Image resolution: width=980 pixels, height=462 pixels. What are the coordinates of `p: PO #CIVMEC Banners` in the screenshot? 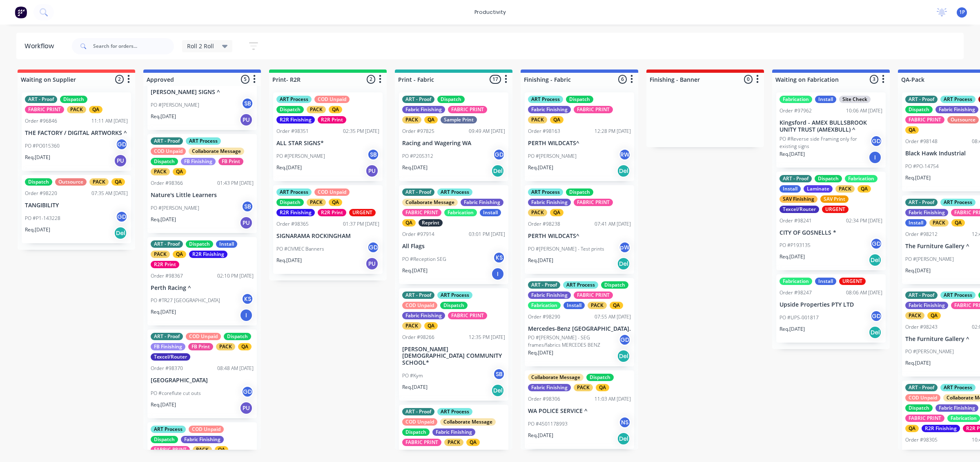 It's located at (300, 249).